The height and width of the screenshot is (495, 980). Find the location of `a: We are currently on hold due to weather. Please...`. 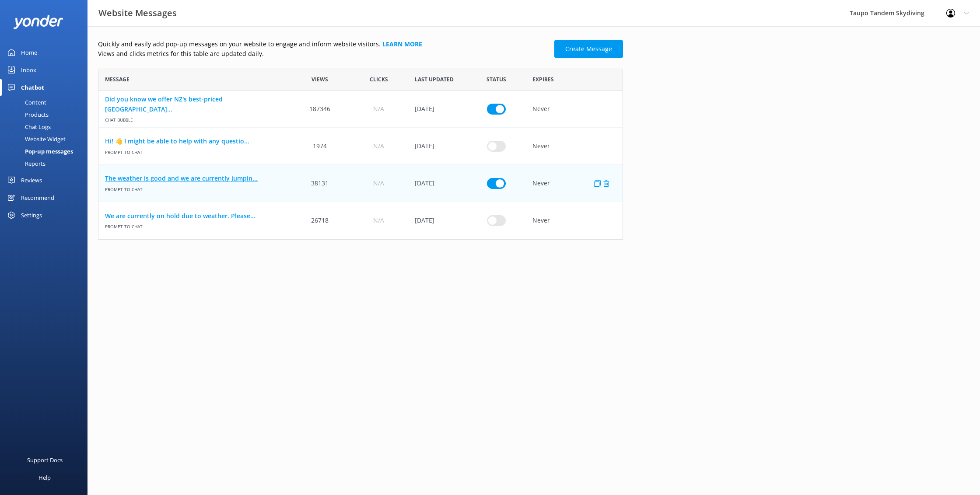

a: We are currently on hold due to weather. Please... is located at coordinates (194, 216).